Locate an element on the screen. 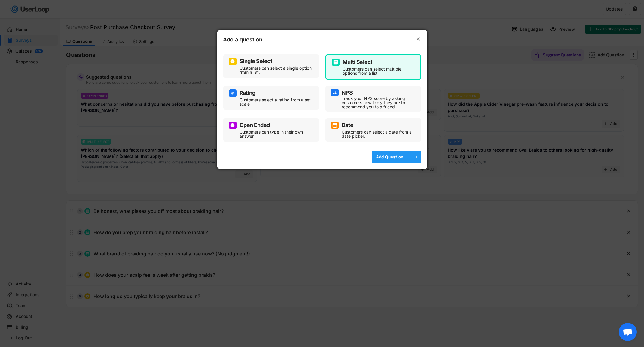  div: Customers can select multiple options from a list. is located at coordinates (378, 71).